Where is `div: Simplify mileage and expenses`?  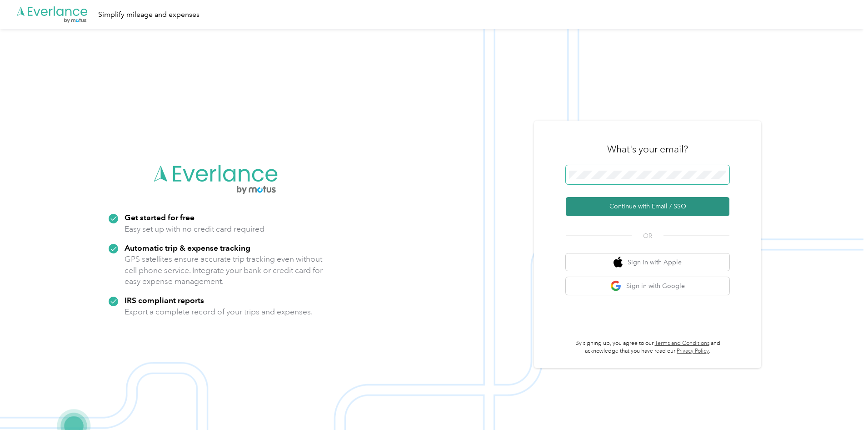 div: Simplify mileage and expenses is located at coordinates (149, 15).